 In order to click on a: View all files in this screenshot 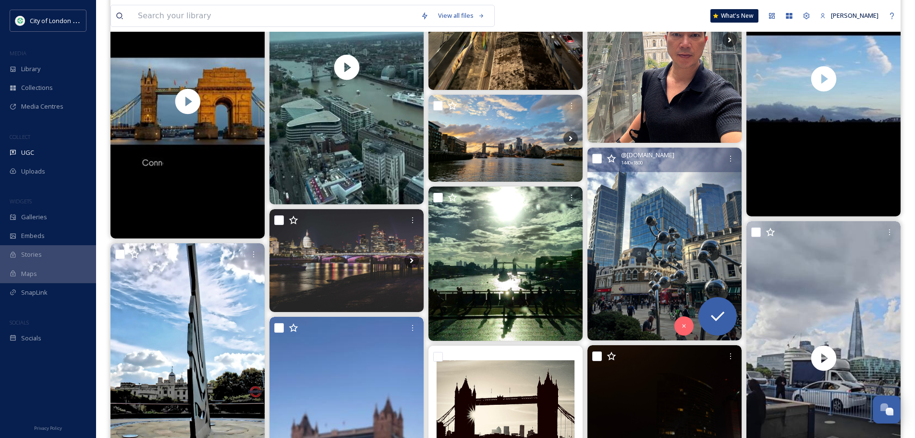, I will do `click(461, 15)`.